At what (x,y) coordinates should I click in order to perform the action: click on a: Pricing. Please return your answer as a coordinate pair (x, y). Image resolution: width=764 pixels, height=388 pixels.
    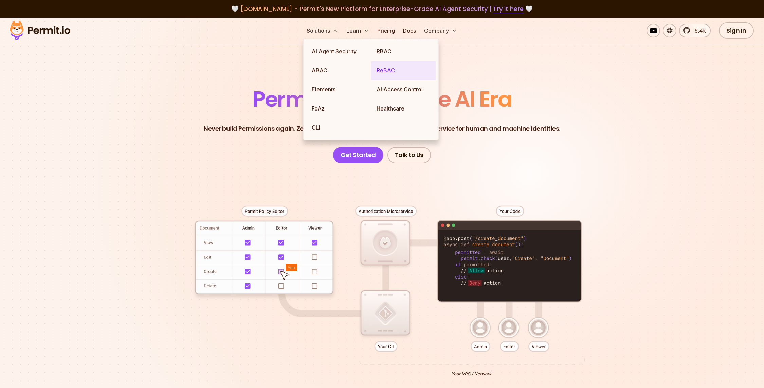
    Looking at the image, I should click on (386, 31).